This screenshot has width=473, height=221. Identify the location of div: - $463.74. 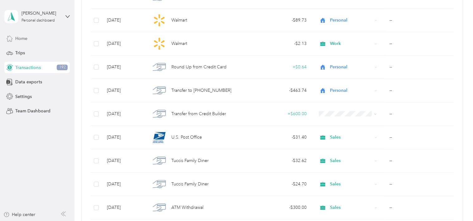
(280, 90).